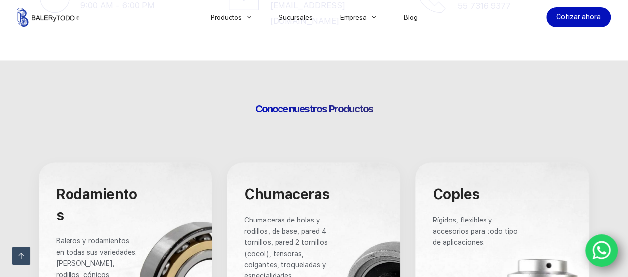 The image size is (628, 277). I want to click on span: Chumaceras, so click(286, 194).